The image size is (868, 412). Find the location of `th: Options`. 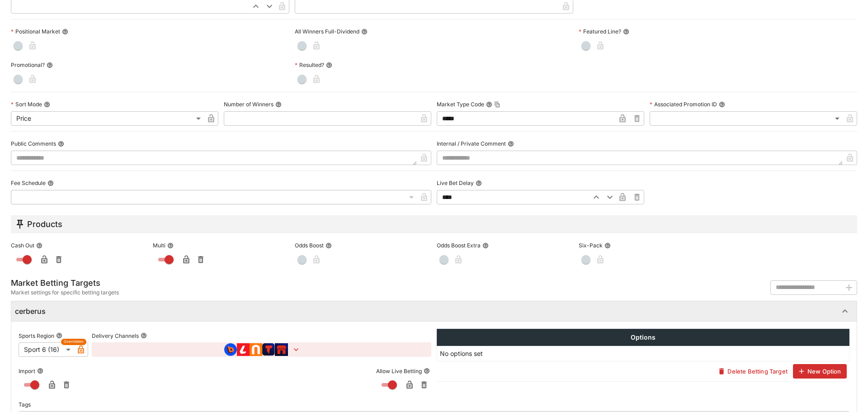

th: Options is located at coordinates (644, 338).